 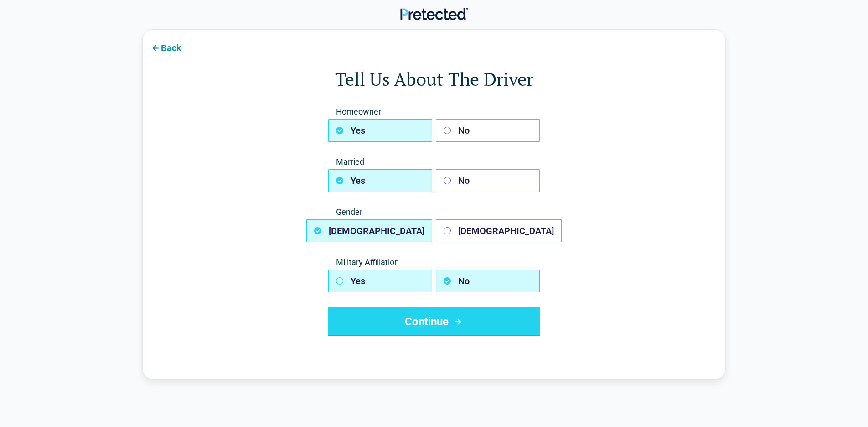 I want to click on span: Homeowner, so click(x=434, y=112).